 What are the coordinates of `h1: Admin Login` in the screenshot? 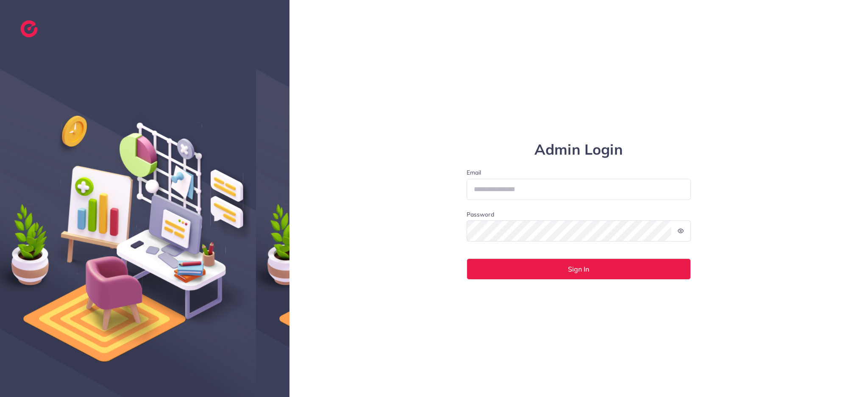 It's located at (579, 150).